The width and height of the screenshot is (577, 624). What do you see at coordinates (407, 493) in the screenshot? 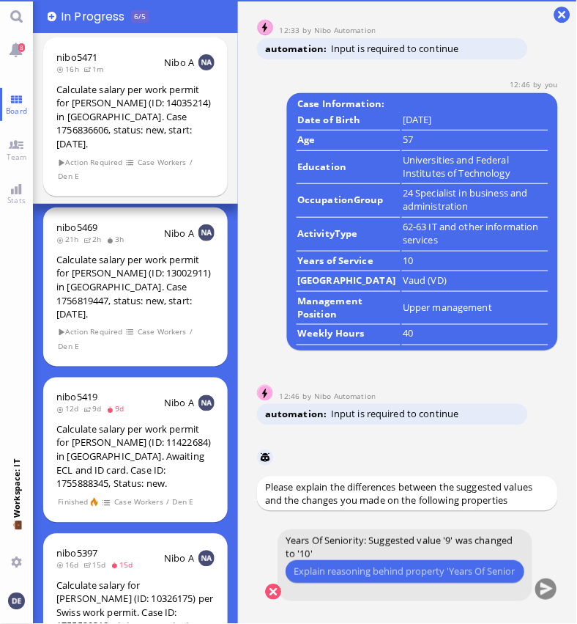
I see `div: Please explain the differences between the suggested values and the changes you made on the follo...` at bounding box center [407, 493].